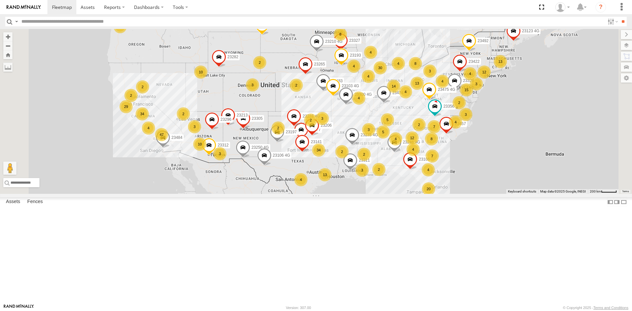 This screenshot has height=311, width=632. What do you see at coordinates (447, 90) in the screenshot?
I see `span: 23475 4G` at bounding box center [447, 90].